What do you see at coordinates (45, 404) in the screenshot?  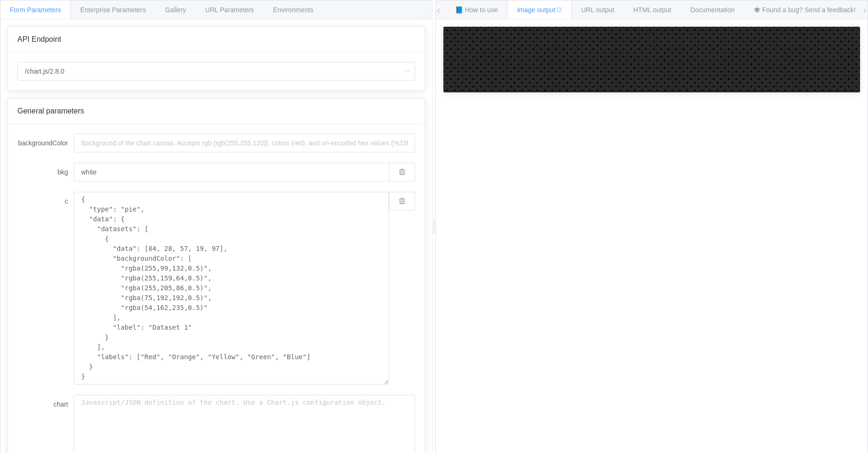 I see `label: chart` at bounding box center [45, 404].